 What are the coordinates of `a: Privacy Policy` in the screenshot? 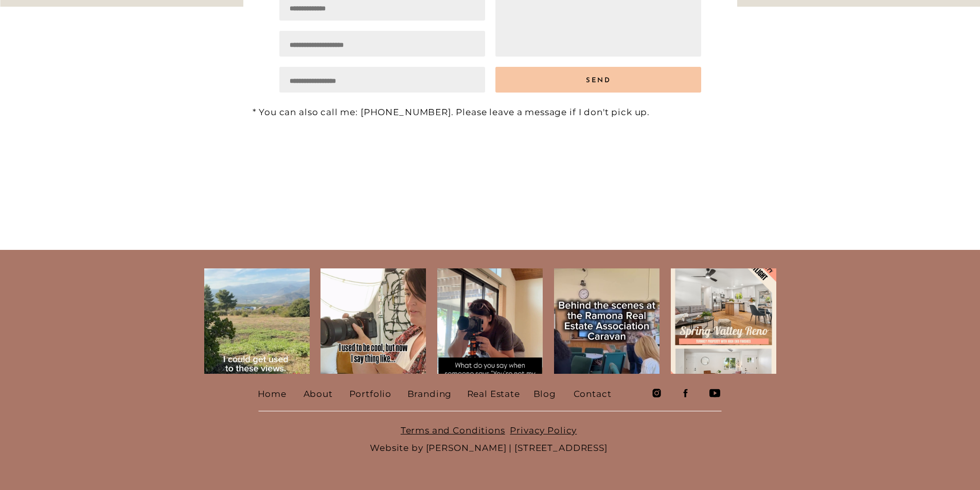 It's located at (543, 431).